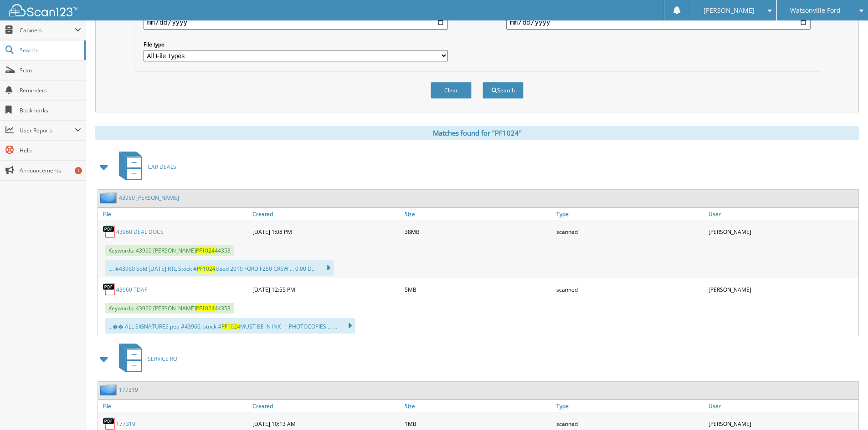 Image resolution: width=868 pixels, height=430 pixels. What do you see at coordinates (49, 50) in the screenshot?
I see `span: Search` at bounding box center [49, 50].